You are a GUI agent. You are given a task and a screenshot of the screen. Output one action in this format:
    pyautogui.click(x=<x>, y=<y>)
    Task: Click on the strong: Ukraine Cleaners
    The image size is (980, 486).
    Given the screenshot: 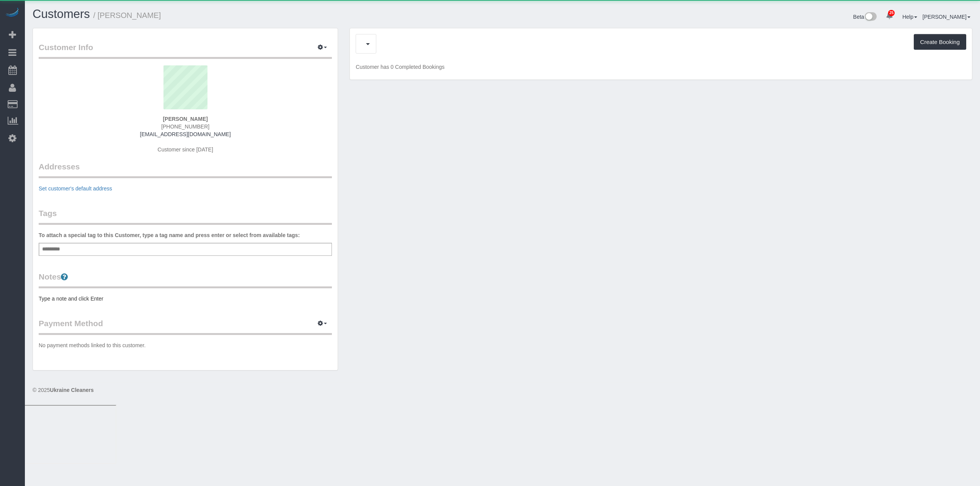 What is the action you would take?
    pyautogui.click(x=72, y=390)
    